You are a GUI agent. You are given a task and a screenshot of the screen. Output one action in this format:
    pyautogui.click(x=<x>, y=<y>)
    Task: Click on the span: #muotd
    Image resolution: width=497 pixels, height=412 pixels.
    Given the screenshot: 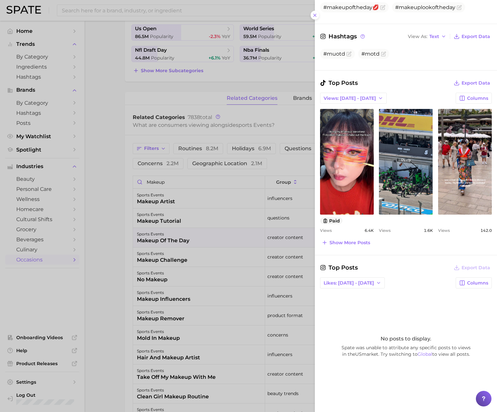 What is the action you would take?
    pyautogui.click(x=334, y=54)
    